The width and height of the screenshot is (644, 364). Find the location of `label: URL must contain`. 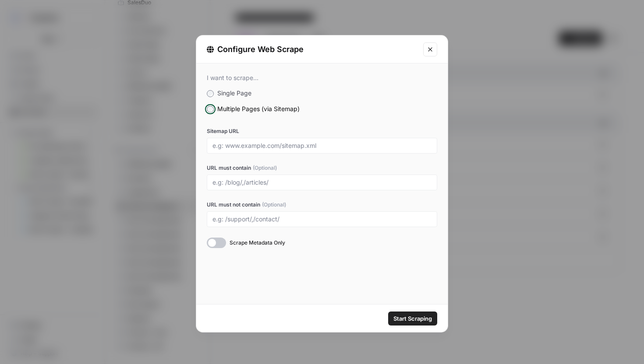

label: URL must contain is located at coordinates (322, 168).